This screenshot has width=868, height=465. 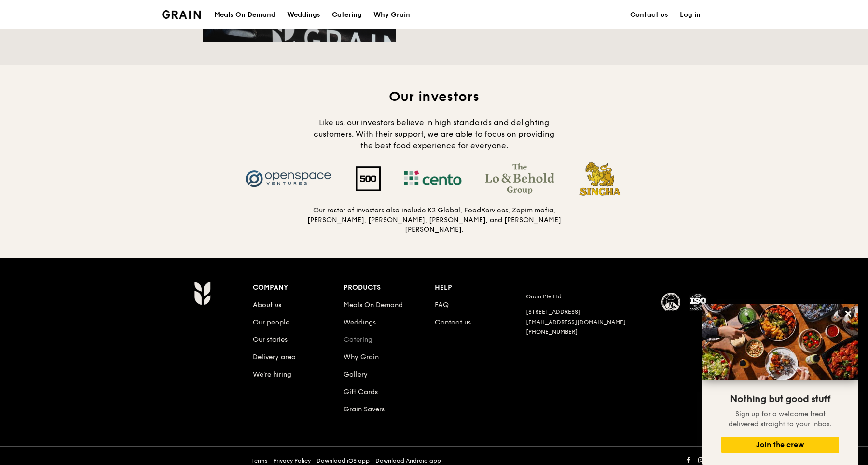 I want to click on span: Like us, our investors believe in high standards and delighting customers. With their support, we..., so click(x=434, y=133).